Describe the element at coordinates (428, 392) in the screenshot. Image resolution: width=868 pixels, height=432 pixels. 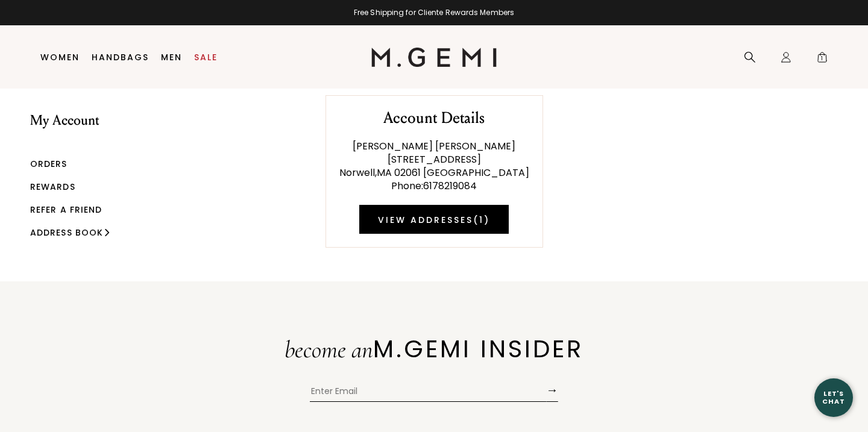
I see `input: Enter Email` at that location.